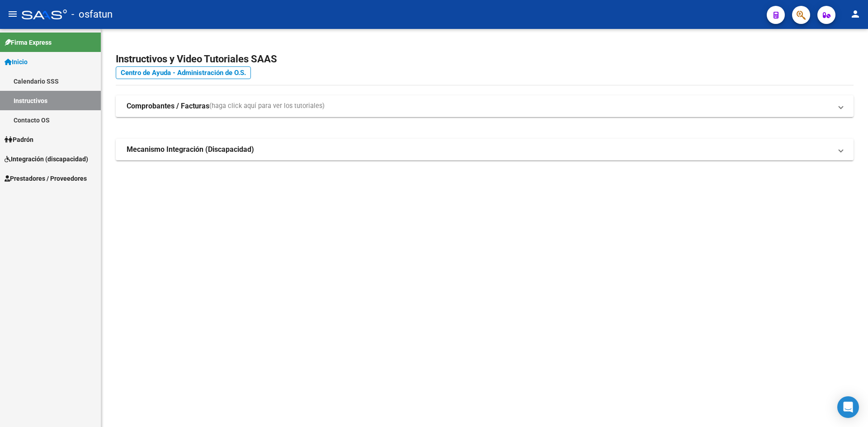 The width and height of the screenshot is (868, 427). I want to click on strong: Mecanismo Integración (Discapacidad), so click(191, 149).